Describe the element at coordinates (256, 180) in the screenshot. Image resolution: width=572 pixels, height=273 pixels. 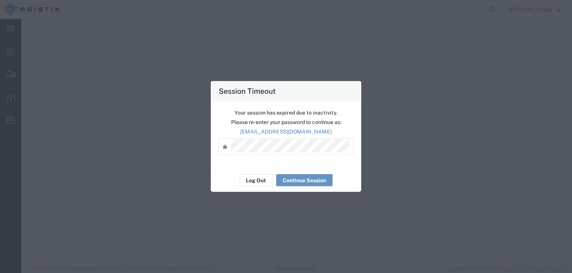
I see `button: Log Out` at that location.